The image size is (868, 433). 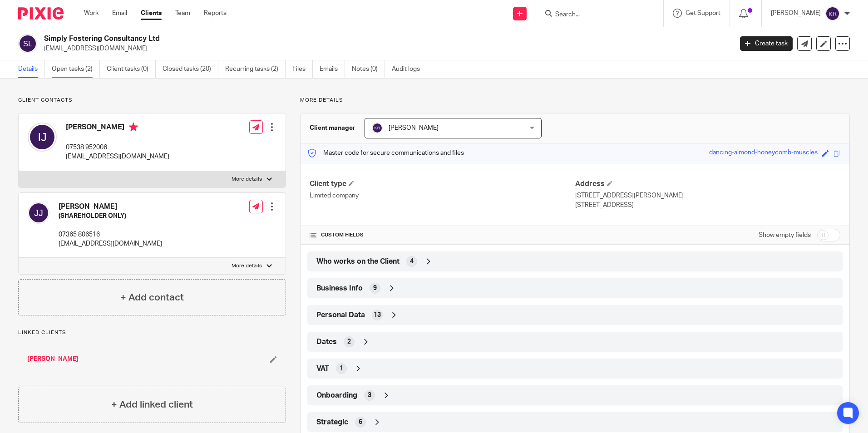 What do you see at coordinates (152, 297) in the screenshot?
I see `h4: + Add contact` at bounding box center [152, 297].